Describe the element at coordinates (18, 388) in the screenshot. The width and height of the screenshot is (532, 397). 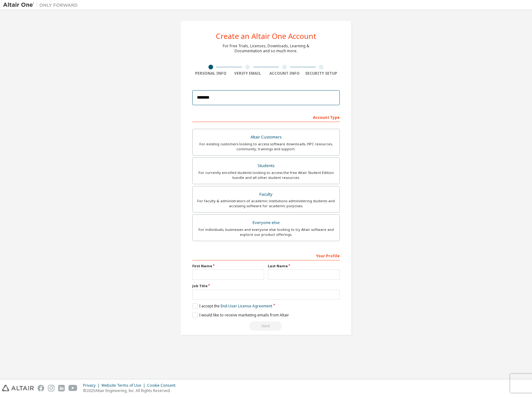
I see `img: altair_logo.svg` at that location.